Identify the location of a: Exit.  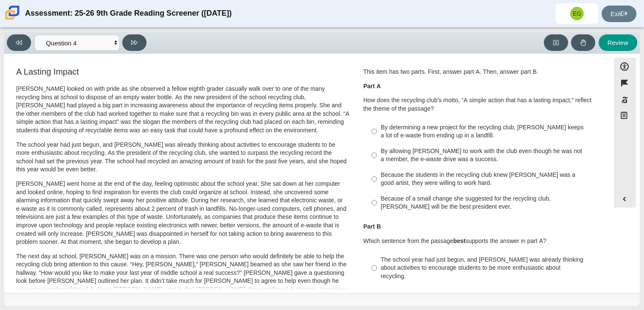
(619, 13).